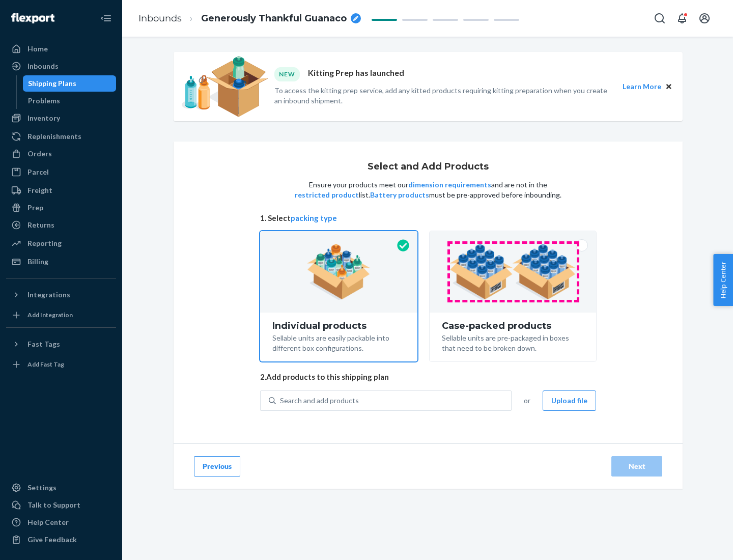 The height and width of the screenshot is (560, 733). Describe the element at coordinates (49, 295) in the screenshot. I see `div: Integrations` at that location.